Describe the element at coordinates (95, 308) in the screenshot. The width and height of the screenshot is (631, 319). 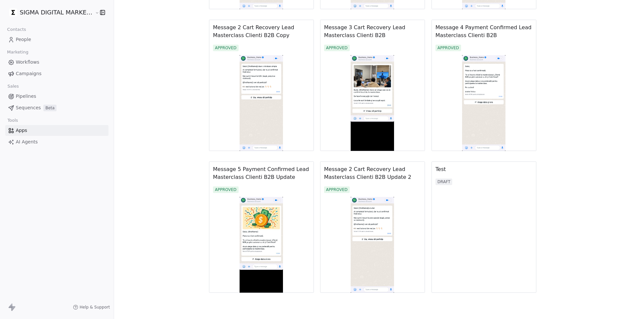
I see `span: Help & Support` at that location.